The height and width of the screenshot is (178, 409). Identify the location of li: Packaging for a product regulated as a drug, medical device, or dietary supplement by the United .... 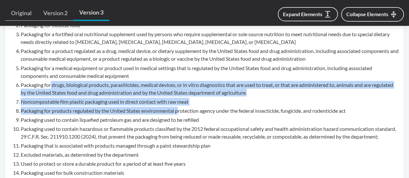
(209, 55).